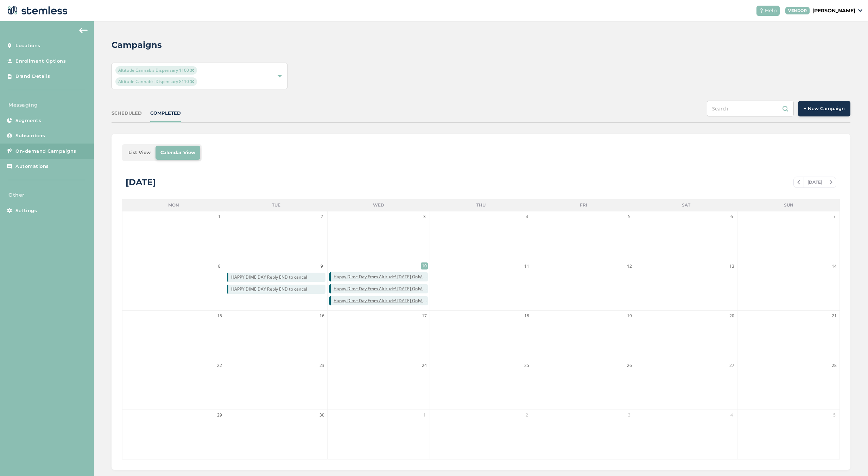 This screenshot has width=868, height=476. I want to click on li: Calendar View, so click(178, 153).